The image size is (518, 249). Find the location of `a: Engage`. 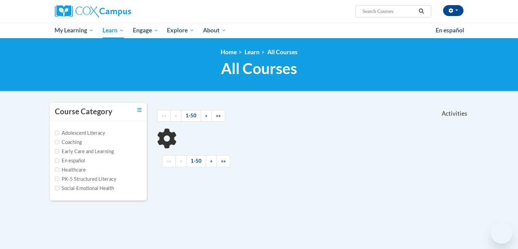

a: Engage is located at coordinates (146, 30).